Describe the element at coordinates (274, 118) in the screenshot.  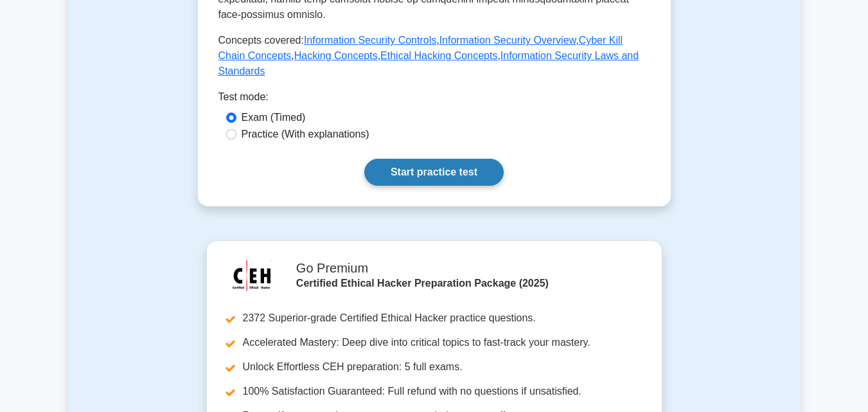
I see `label: Exam (Timed)` at that location.